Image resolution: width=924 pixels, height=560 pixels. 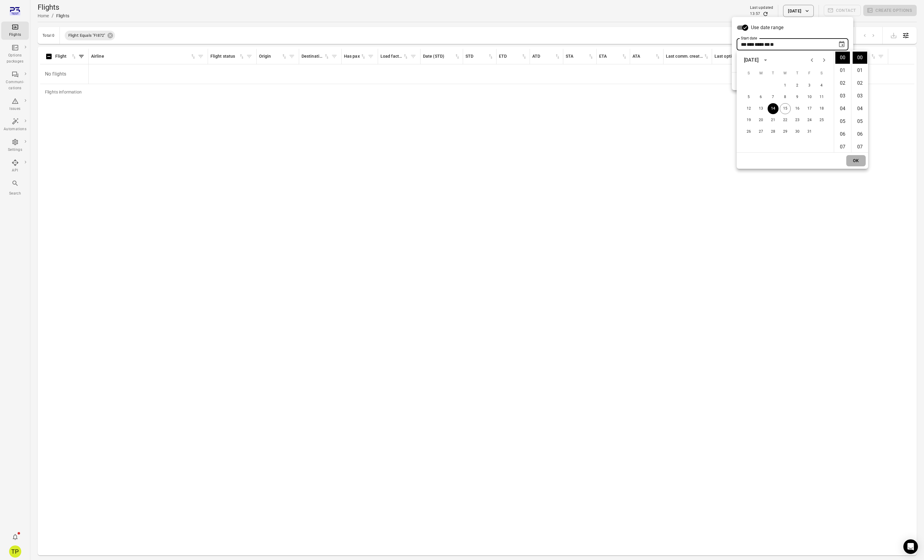 What do you see at coordinates (822, 86) in the screenshot?
I see `button: 4` at bounding box center [822, 86].